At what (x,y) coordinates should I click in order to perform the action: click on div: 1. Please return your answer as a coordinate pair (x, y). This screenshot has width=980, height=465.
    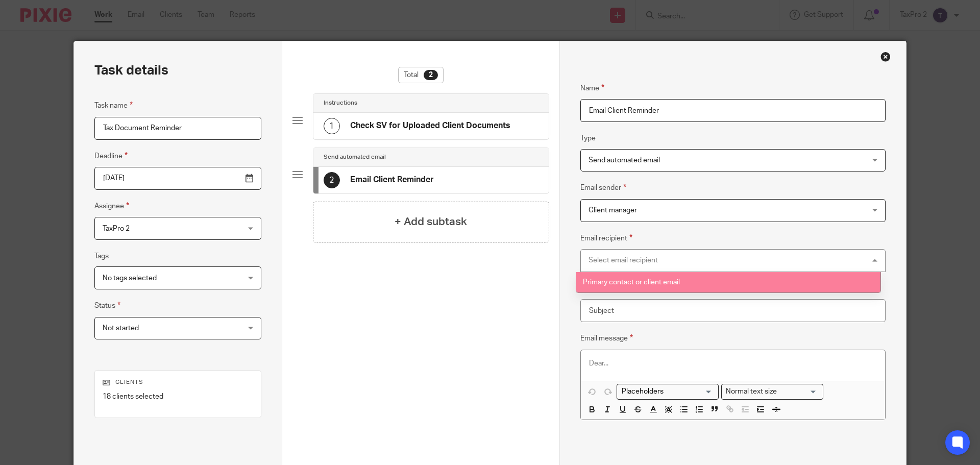
    Looking at the image, I should click on (332, 126).